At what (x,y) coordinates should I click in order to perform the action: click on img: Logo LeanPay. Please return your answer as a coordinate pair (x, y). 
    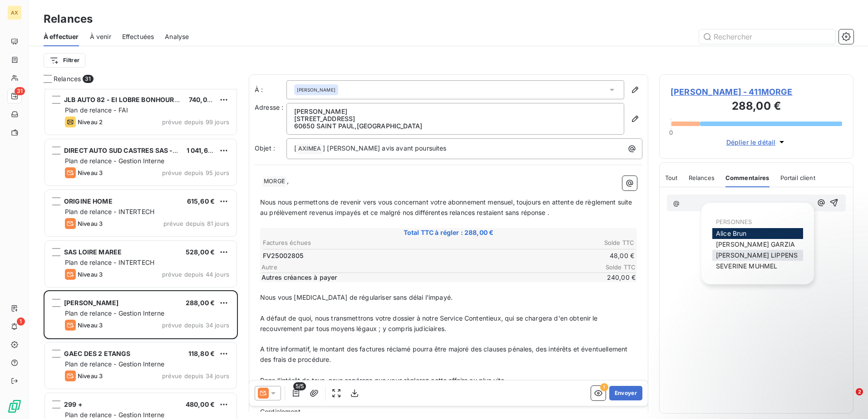
    Looking at the image, I should click on (15, 407).